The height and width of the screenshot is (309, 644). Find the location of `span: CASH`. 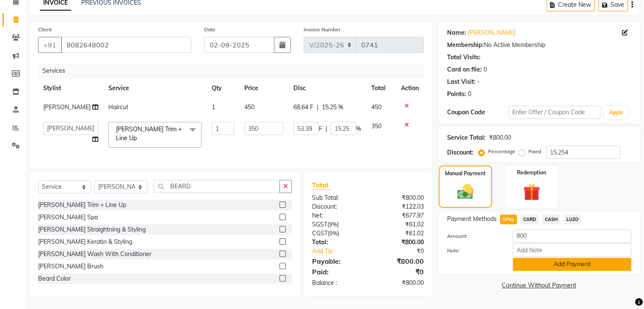

span: CASH is located at coordinates (551, 219).